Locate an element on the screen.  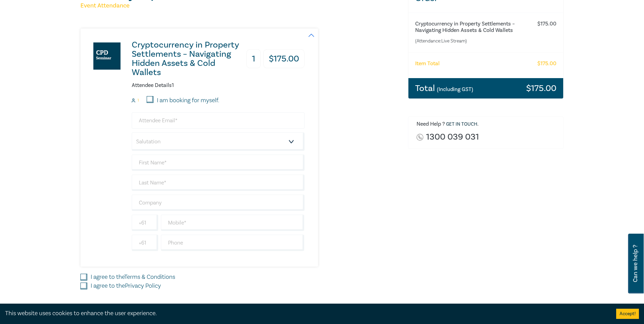
button: Accept cookies is located at coordinates (628, 314).